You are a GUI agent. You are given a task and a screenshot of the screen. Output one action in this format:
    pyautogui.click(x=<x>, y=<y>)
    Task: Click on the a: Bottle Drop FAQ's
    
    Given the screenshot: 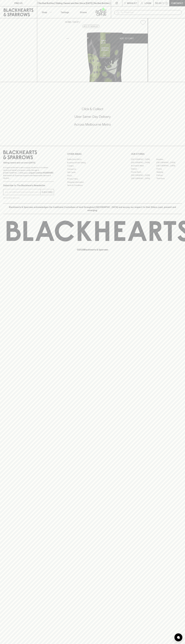 What is the action you would take?
    pyautogui.click(x=92, y=159)
    